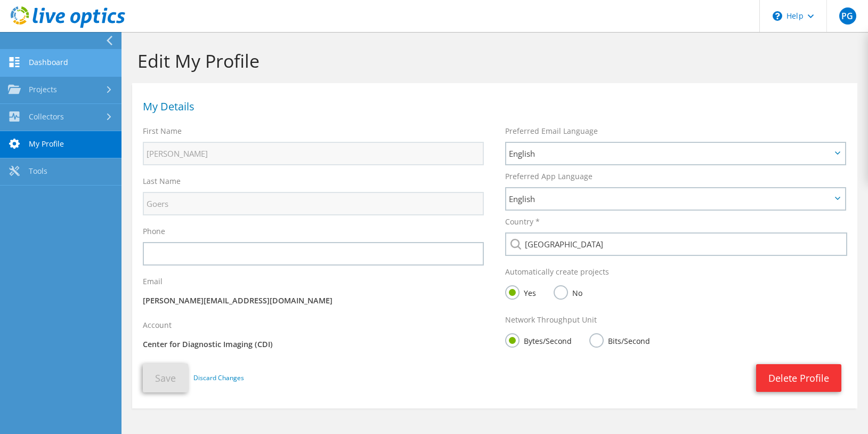 This screenshot has height=434, width=868. I want to click on svg: \n, so click(777, 16).